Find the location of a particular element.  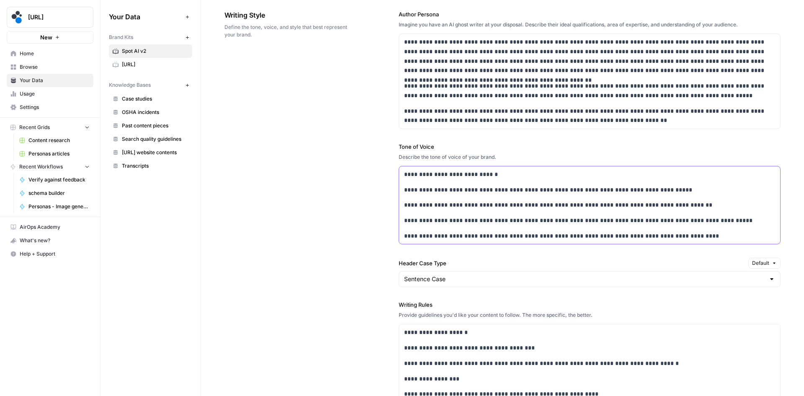

button: Help + Support is located at coordinates (50, 254).